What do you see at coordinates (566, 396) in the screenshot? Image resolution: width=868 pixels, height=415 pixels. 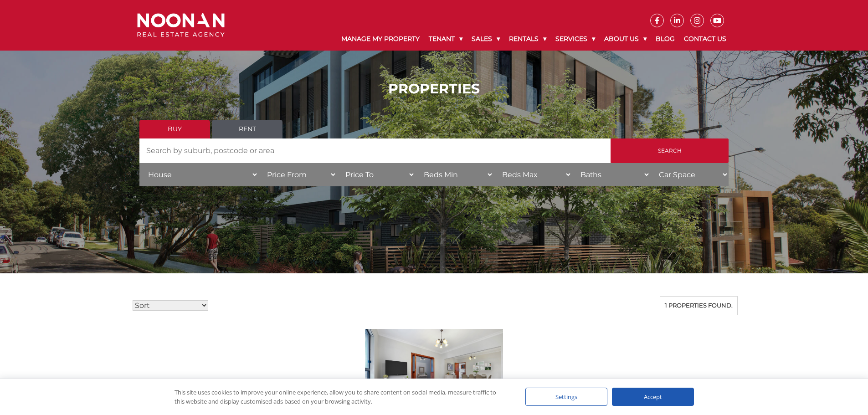 I see `div: Settings` at bounding box center [566, 396].